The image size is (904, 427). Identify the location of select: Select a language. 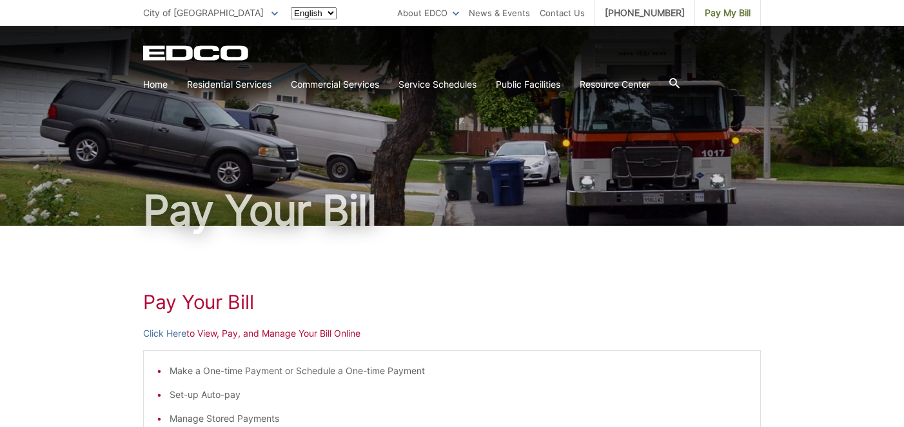
(313, 13).